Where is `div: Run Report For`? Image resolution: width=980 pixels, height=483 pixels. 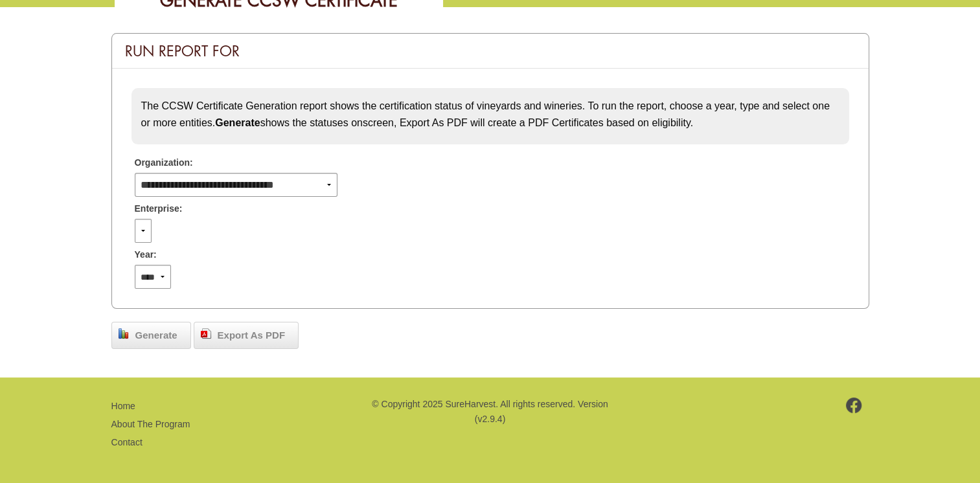
div: Run Report For is located at coordinates (490, 52).